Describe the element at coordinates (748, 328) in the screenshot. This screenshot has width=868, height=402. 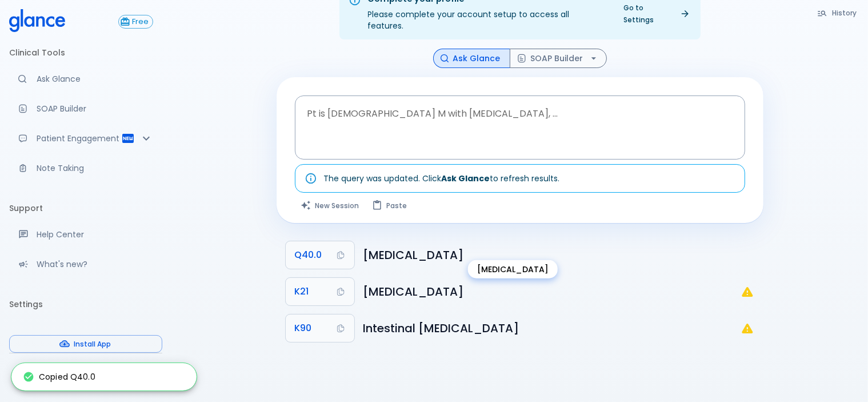
I see `svg: K90: Not a billable code` at that location.